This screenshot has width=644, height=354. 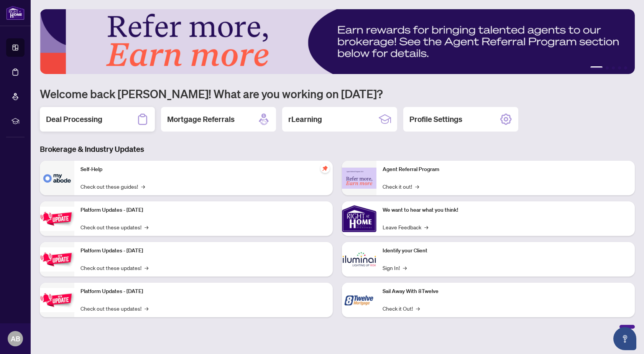 I want to click on a: Check it out!→, so click(x=401, y=186).